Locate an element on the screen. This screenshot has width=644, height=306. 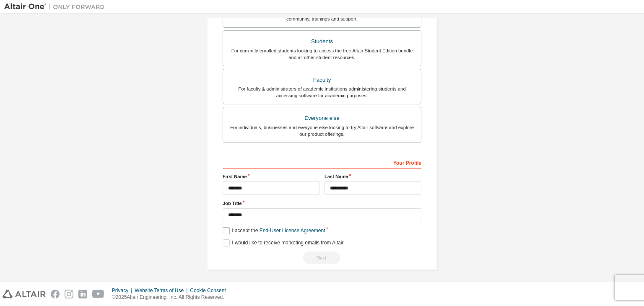
a: End-User License Agreement is located at coordinates (292, 230).